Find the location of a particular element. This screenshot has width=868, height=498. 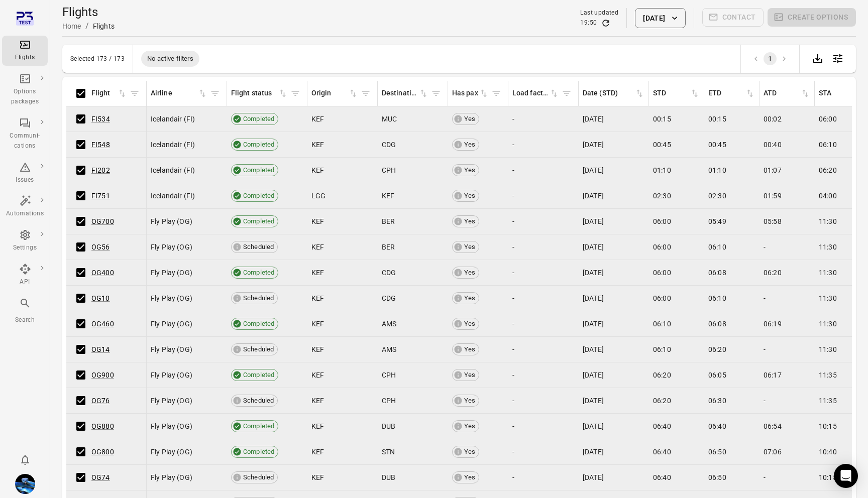

div: Sort by origin in ascending order is located at coordinates (334, 94).